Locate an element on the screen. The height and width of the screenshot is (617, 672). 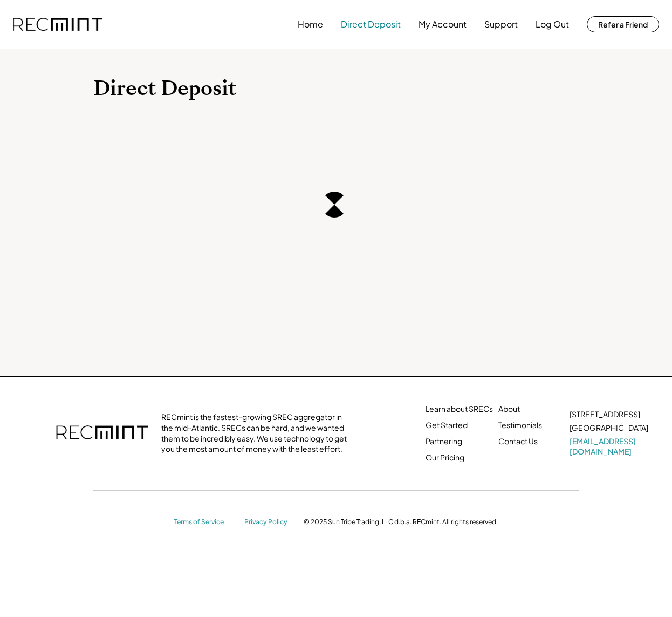
a: Get Started is located at coordinates (446, 425).